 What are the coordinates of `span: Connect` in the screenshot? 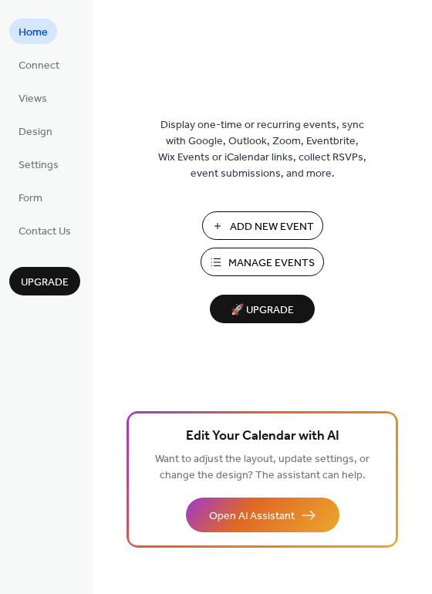 It's located at (39, 66).